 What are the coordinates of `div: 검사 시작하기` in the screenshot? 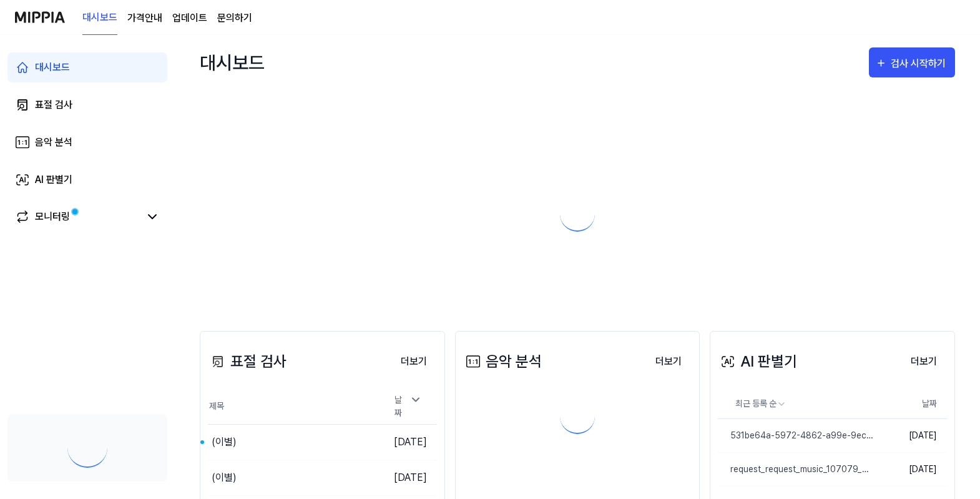 It's located at (919, 64).